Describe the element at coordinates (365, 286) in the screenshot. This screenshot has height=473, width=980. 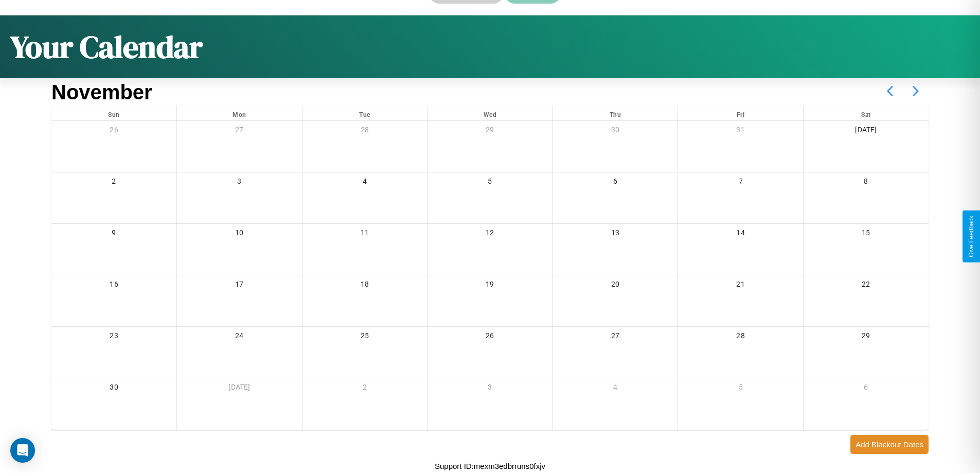
I see `div: 18` at that location.